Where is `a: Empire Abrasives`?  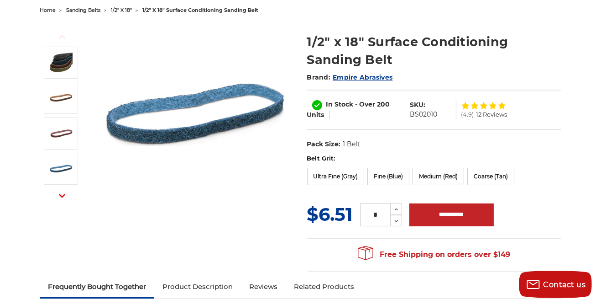 a: Empire Abrasives is located at coordinates (362, 77).